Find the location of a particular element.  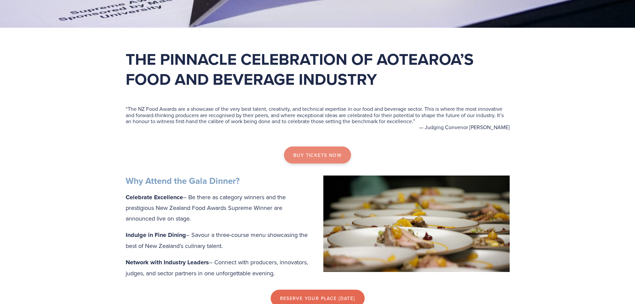

strong: Network with Industry Leaders is located at coordinates (167, 262).